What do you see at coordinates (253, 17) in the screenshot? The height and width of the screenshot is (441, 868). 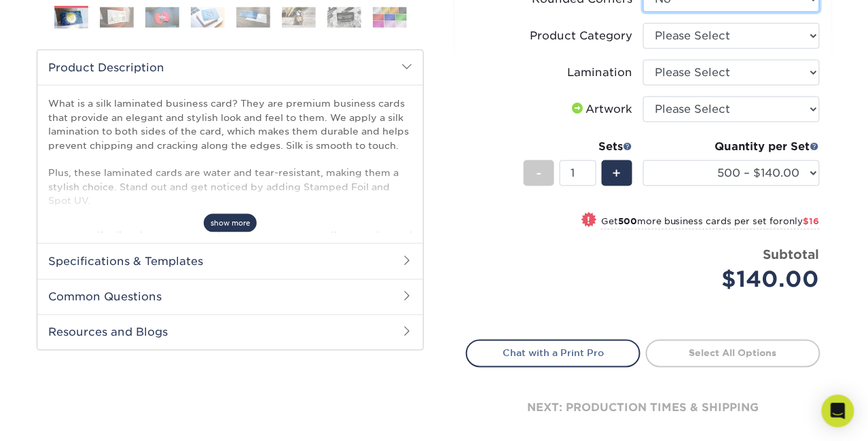 I see `img: Business Cards 05` at bounding box center [253, 17].